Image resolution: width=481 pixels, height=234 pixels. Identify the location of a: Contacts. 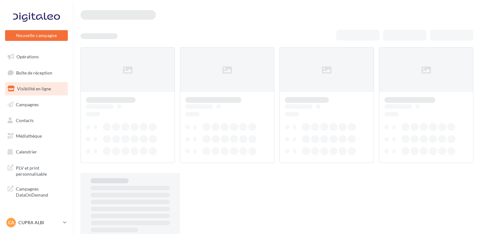
(36, 120).